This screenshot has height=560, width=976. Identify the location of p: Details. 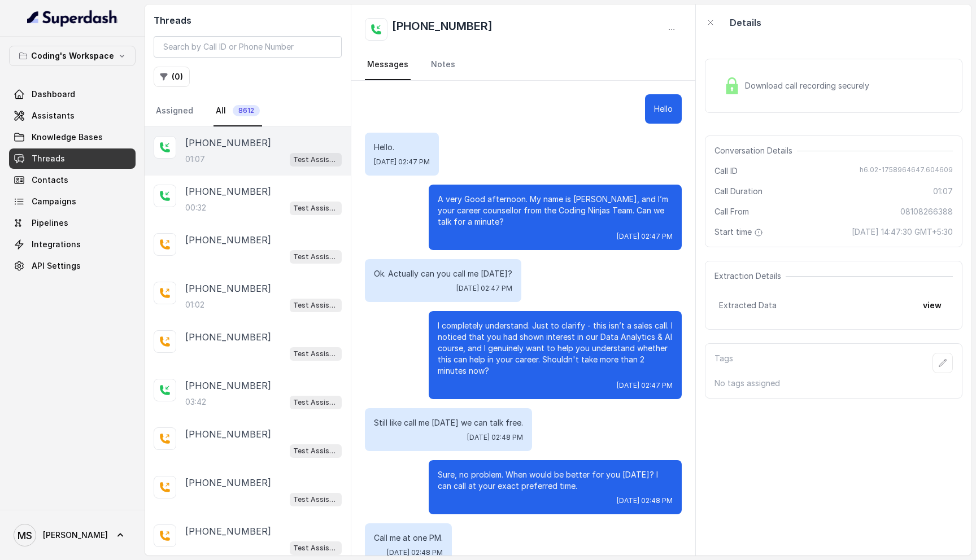
(746, 23).